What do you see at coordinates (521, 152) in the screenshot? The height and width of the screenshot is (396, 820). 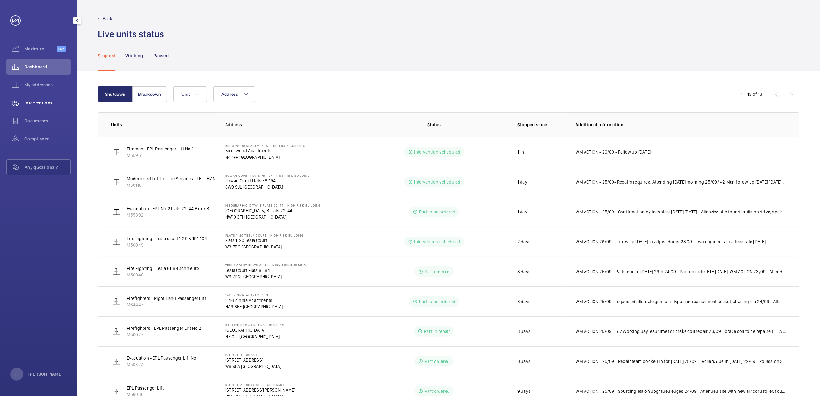 I see `p: 11 h` at bounding box center [521, 152].